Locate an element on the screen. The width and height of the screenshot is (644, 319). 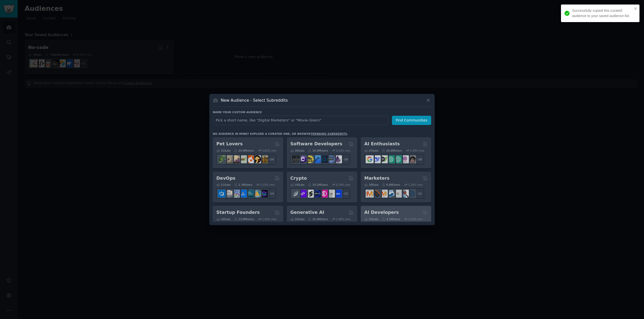
div: Successfully copied this curated audience to your saved audience list. is located at coordinates (602, 13).